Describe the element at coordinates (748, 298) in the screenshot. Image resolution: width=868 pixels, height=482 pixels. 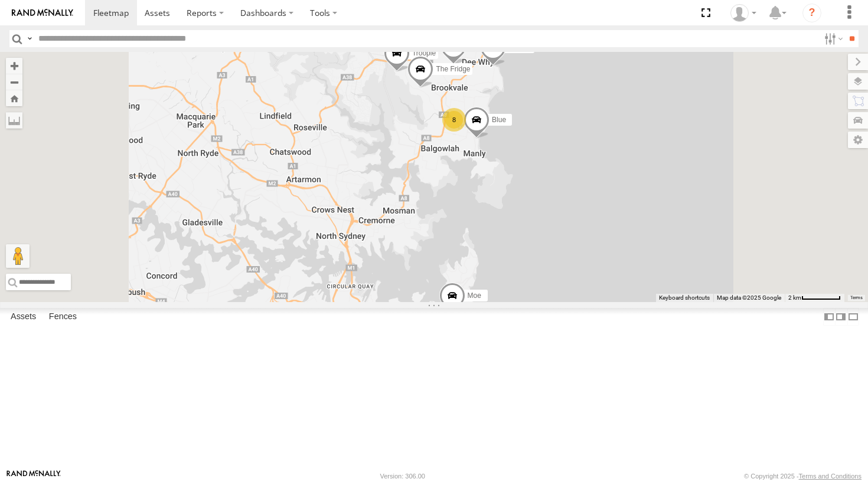
I see `span: Map data ©2025 Google` at that location.